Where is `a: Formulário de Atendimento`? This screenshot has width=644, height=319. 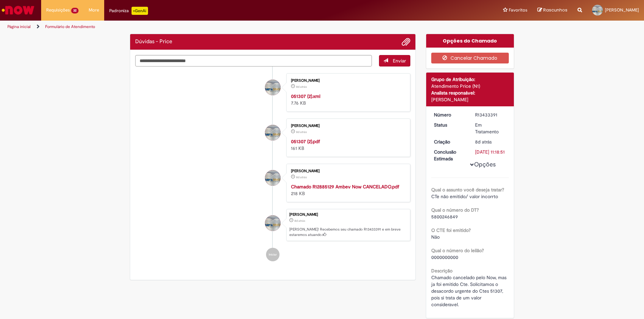 a: Formulário de Atendimento is located at coordinates (70, 27).